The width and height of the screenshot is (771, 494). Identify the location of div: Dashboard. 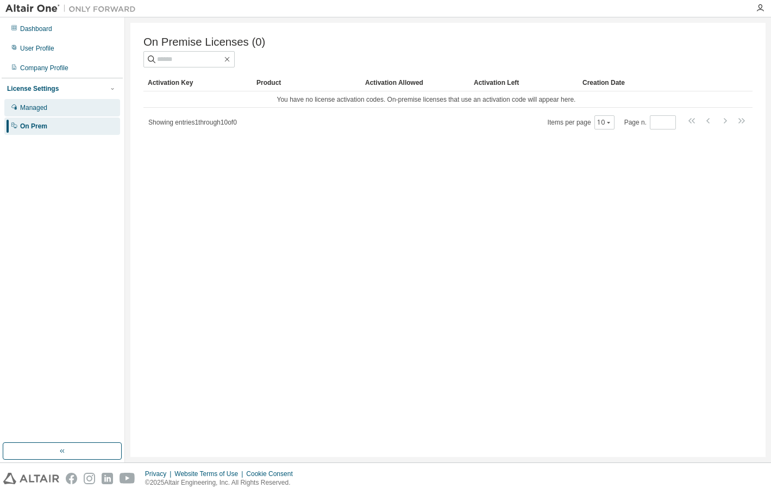
(36, 29).